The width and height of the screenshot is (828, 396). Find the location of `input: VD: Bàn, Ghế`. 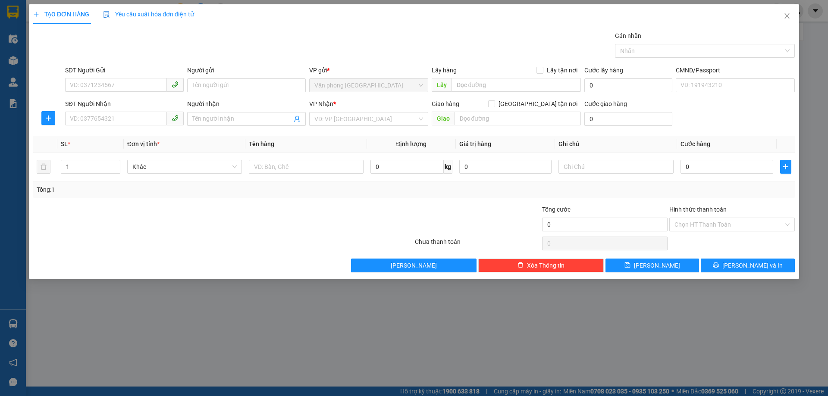

input: VD: Bàn, Ghế is located at coordinates (306, 167).